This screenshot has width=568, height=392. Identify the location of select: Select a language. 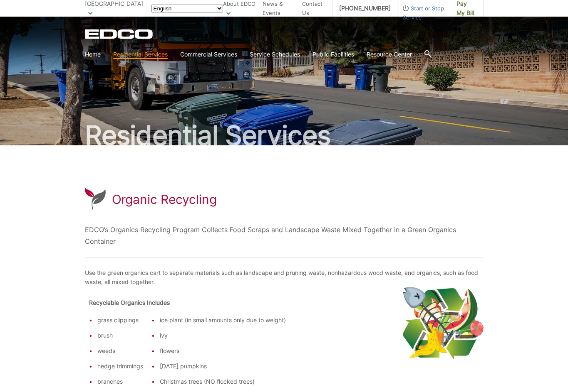
(187, 8).